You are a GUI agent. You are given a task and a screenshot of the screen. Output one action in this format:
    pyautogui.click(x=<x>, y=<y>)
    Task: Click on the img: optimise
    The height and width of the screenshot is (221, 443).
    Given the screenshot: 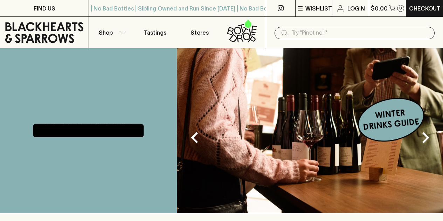 What is the action you would take?
    pyautogui.click(x=310, y=131)
    